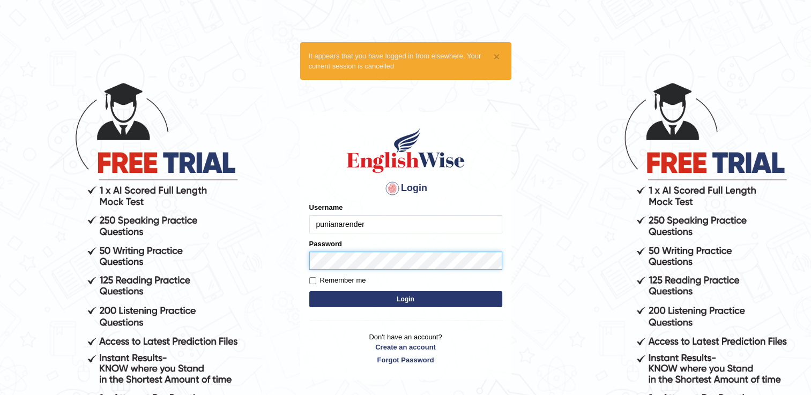 This screenshot has width=811, height=395. Describe the element at coordinates (312, 281) in the screenshot. I see `input: Remember me` at that location.